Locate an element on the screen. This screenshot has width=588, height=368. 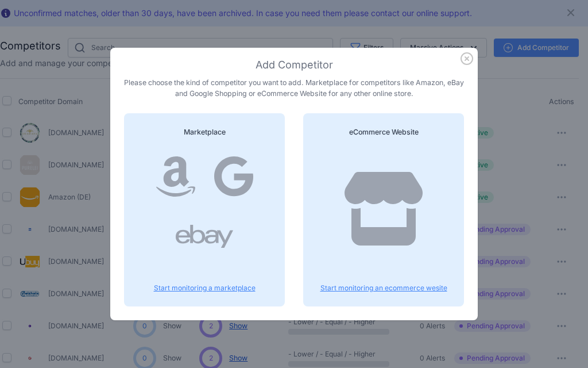
h4: Marketplace is located at coordinates (205, 132).